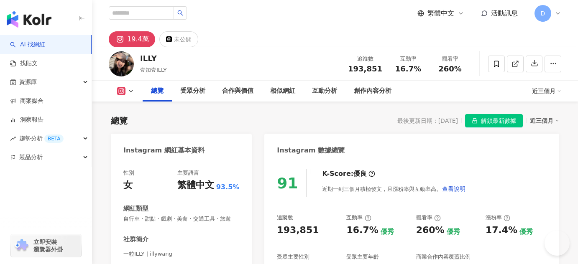 The width and height of the screenshot is (578, 264). What do you see at coordinates (188, 173) in the screenshot?
I see `div: 主要語言` at bounding box center [188, 173].